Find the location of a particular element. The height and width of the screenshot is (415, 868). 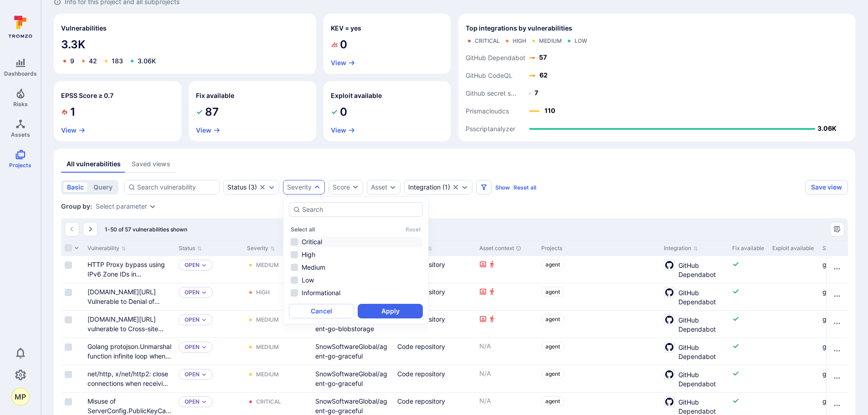

div: Vulnerabilities is located at coordinates (185, 44).